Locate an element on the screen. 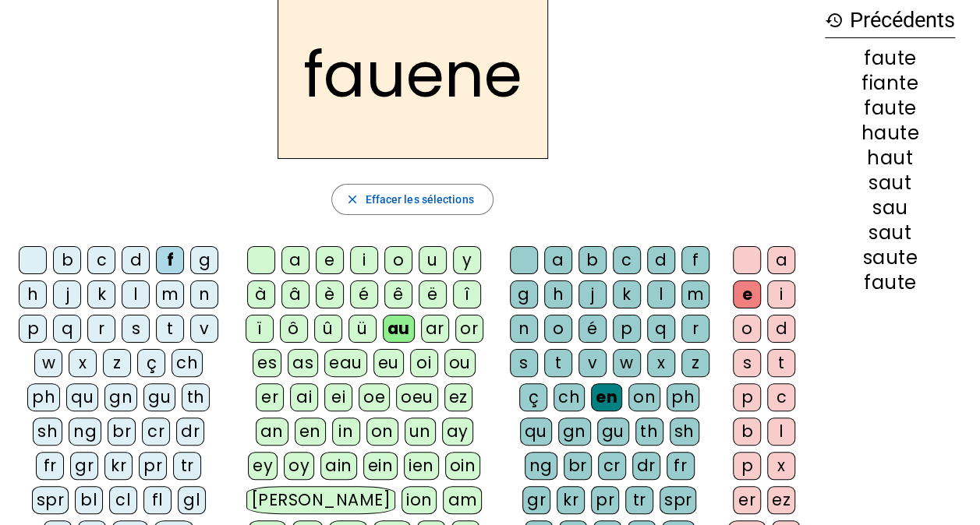  div: ion is located at coordinates (420, 500).